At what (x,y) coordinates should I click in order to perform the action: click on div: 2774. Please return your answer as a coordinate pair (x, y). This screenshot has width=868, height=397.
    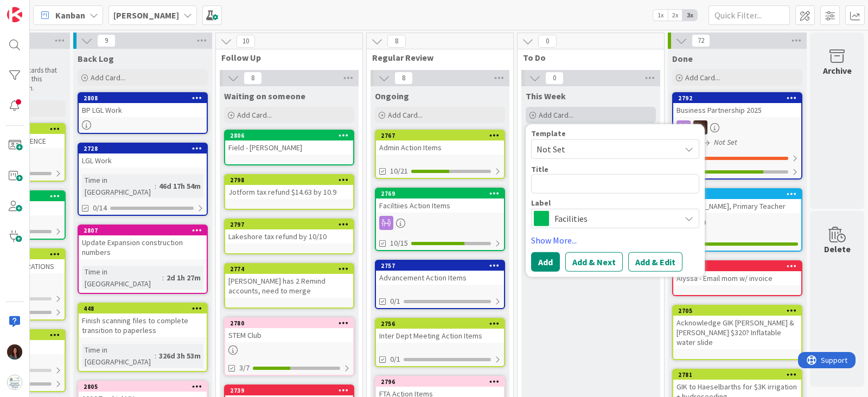
    Looking at the image, I should click on (291, 269).